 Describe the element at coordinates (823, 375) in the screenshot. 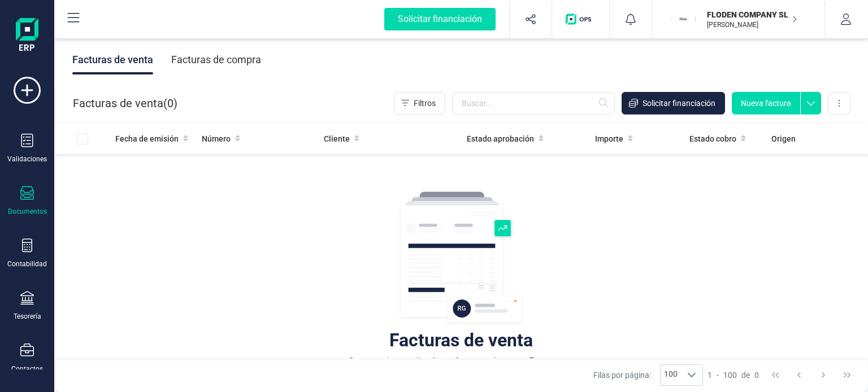

I see `button: Next Page` at that location.